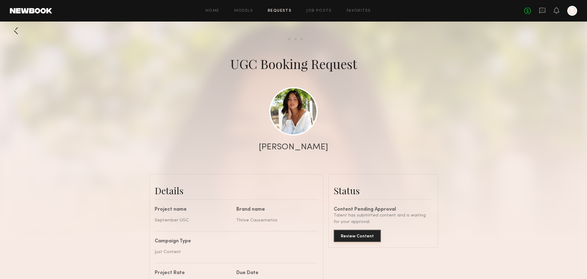 Image resolution: width=587 pixels, height=279 pixels. I want to click on div: UGC Booking Request, so click(294, 64).